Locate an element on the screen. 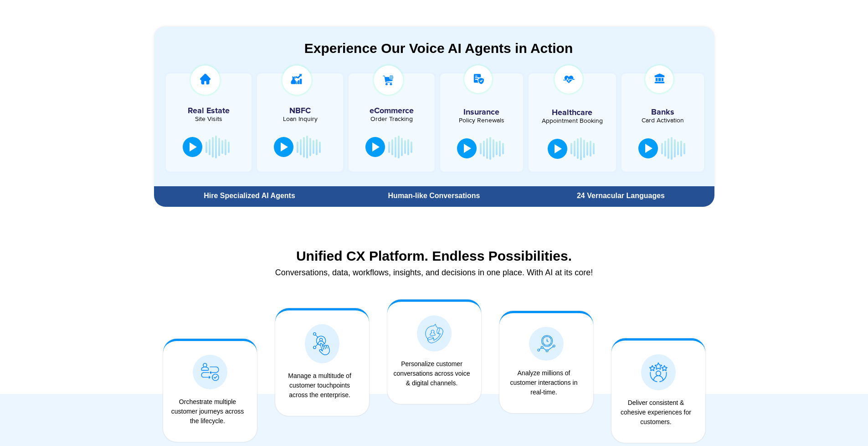 Image resolution: width=868 pixels, height=446 pixels. div: Site Visits is located at coordinates (209, 119).